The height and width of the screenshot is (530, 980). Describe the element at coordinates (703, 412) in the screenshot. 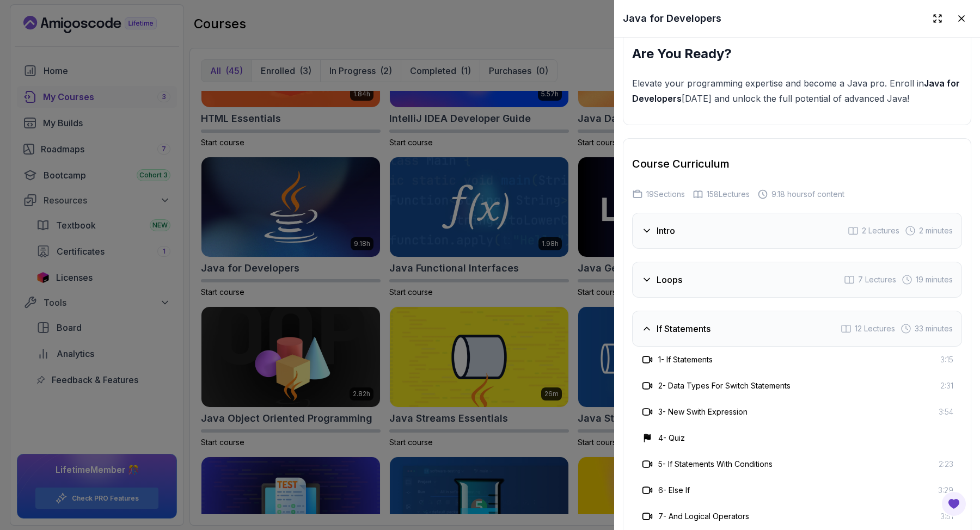

I see `h3: 3 - New Swith Expression` at that location.